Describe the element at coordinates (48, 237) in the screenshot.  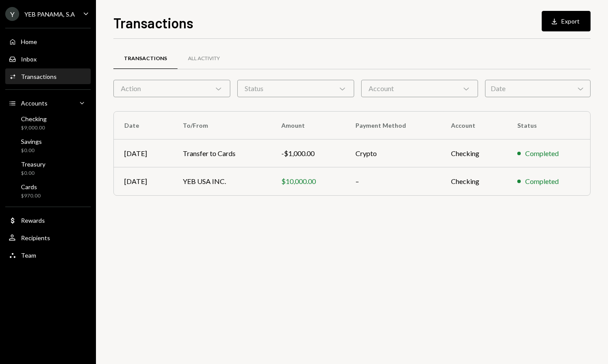
I see `a: Recipients` at that location.